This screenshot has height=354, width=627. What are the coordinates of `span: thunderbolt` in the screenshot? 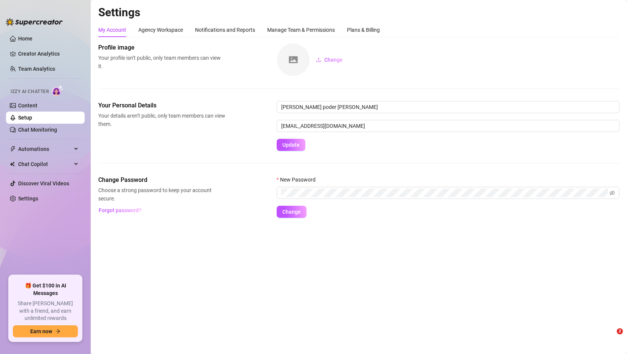 It's located at (13, 149).